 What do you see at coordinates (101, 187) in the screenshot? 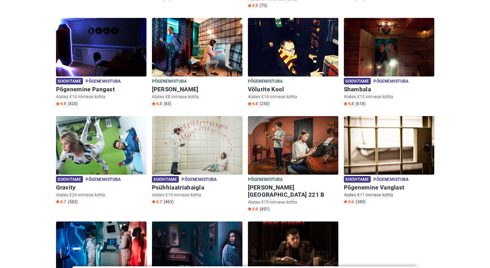
I see `h6: Gravity` at bounding box center [101, 187].